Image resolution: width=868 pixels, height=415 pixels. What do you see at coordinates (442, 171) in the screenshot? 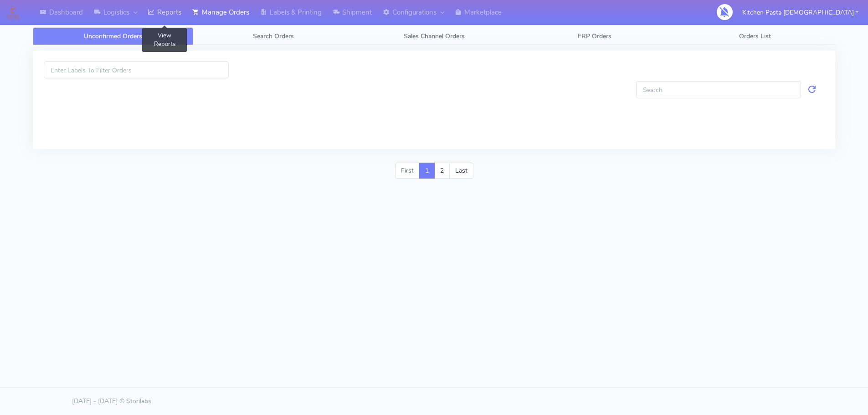
I see `a: 2` at bounding box center [442, 171].